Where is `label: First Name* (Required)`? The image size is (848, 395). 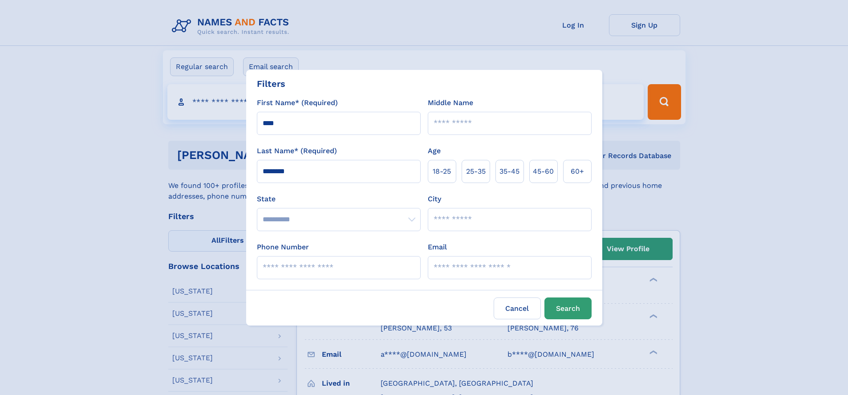 label: First Name* (Required) is located at coordinates (297, 103).